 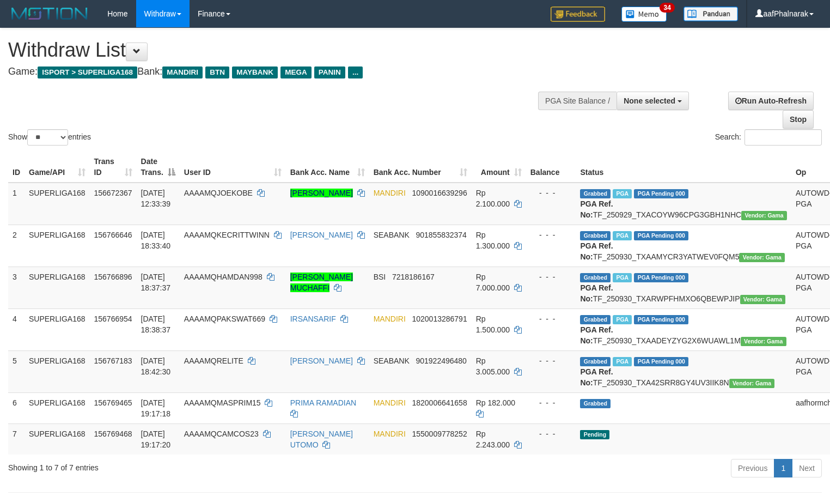 What do you see at coordinates (652, 101) in the screenshot?
I see `button: None selected` at bounding box center [652, 101].